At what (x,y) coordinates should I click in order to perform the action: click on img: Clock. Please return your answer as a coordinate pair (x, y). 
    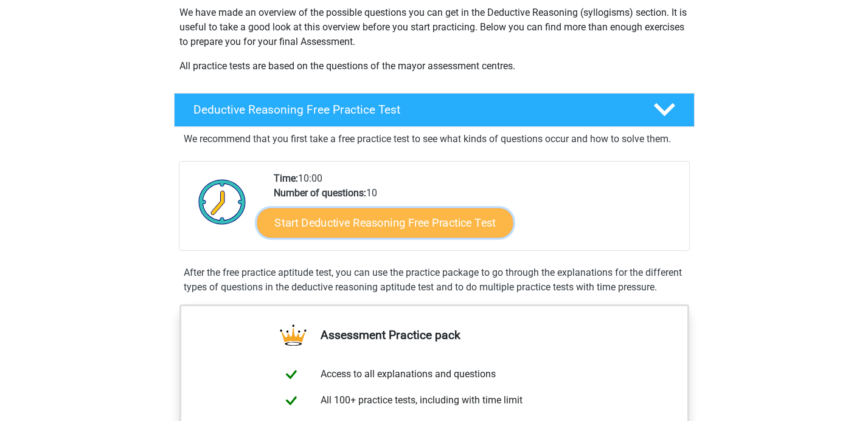
    Looking at the image, I should click on (222, 202).